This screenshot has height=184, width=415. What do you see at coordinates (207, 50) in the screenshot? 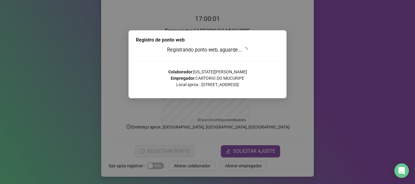
I see `h3: Registrando ponto web, aguarde...` at bounding box center [207, 50].